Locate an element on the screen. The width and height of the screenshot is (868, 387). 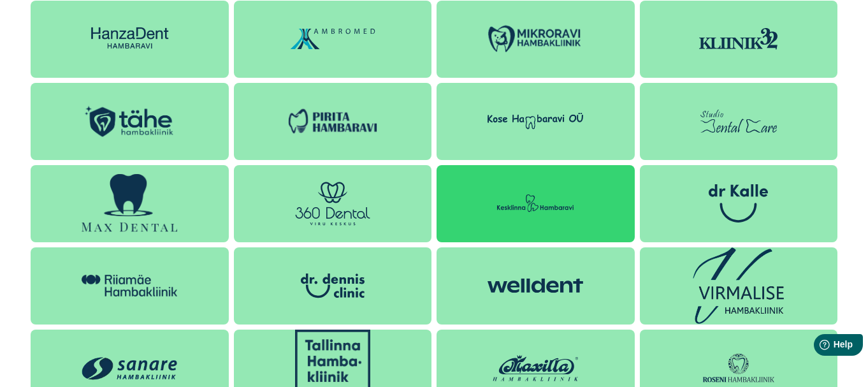
img: Maxilla Hambakliinik logo is located at coordinates (535, 368).